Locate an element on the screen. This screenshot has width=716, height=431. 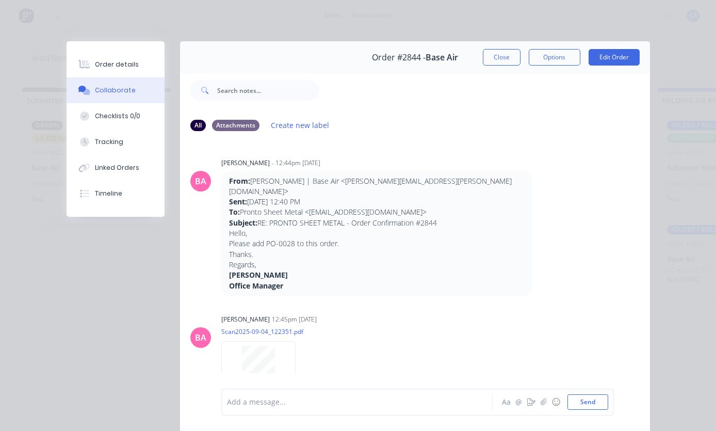
p: Please add PO-0028 to this order. is located at coordinates (376, 243).